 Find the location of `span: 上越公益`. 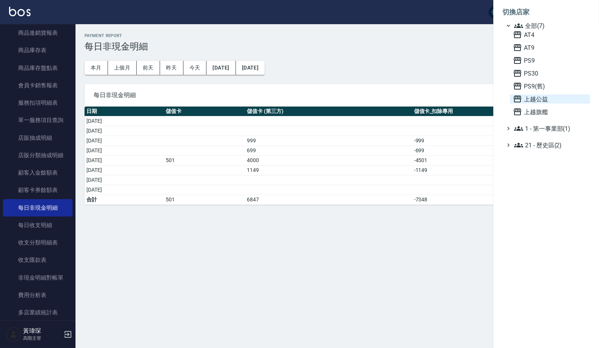

span: 上越公益 is located at coordinates (550, 99).